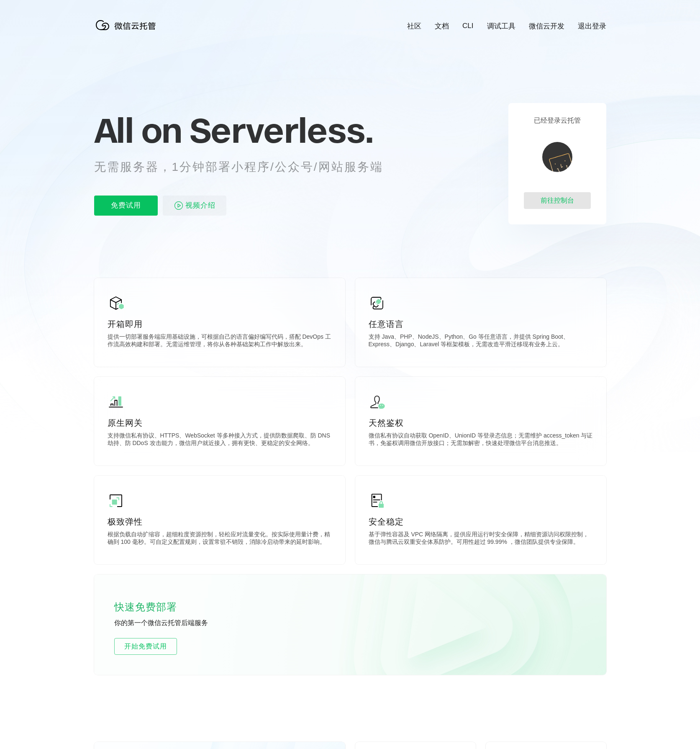 Image resolution: width=700 pixels, height=749 pixels. What do you see at coordinates (177, 623) in the screenshot?
I see `p: 你的第一个微信云托管后端服务` at bounding box center [177, 623].